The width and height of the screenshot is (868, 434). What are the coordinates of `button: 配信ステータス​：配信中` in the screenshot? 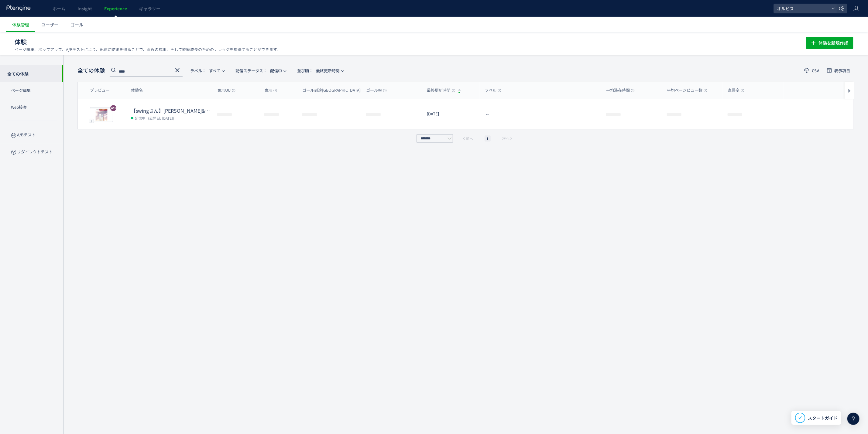 It's located at (260, 71).